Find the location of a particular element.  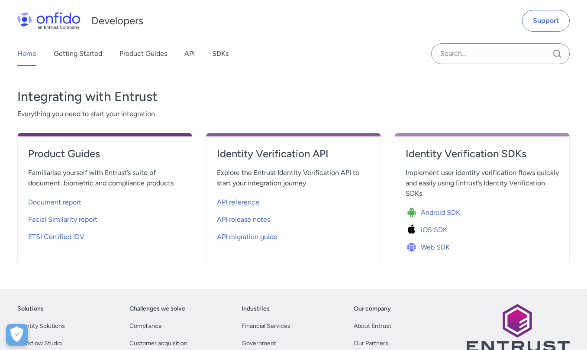

a: SDKs is located at coordinates (220, 54).